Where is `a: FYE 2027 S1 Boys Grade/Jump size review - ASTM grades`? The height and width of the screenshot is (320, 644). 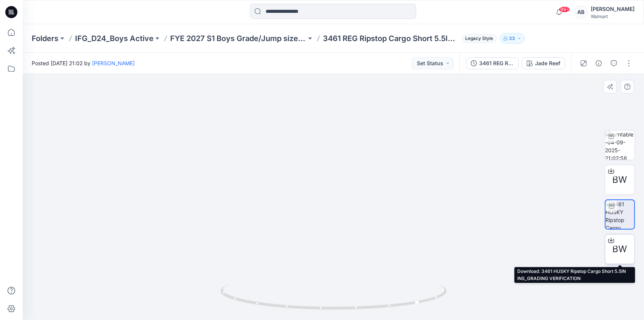
a: FYE 2027 S1 Boys Grade/Jump size review - ASTM grades is located at coordinates (238, 39).